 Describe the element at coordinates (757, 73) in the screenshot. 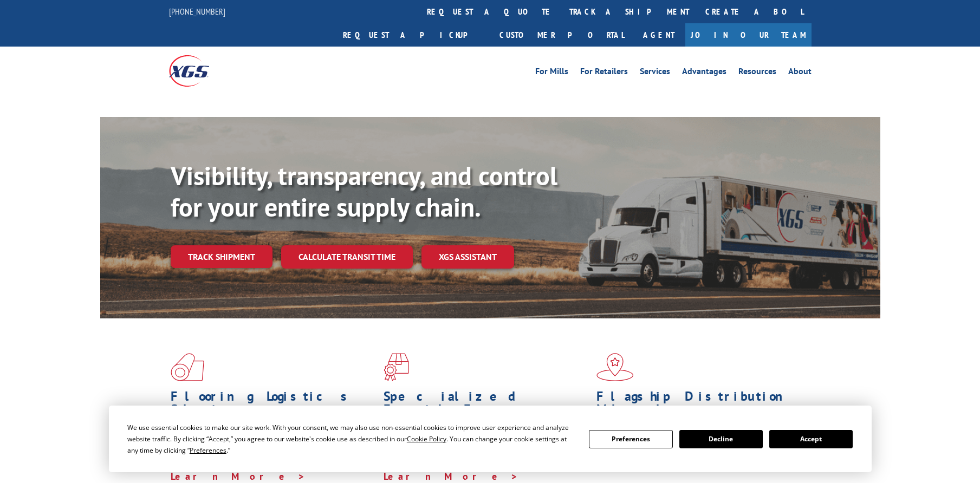

I see `a: Resources` at that location.